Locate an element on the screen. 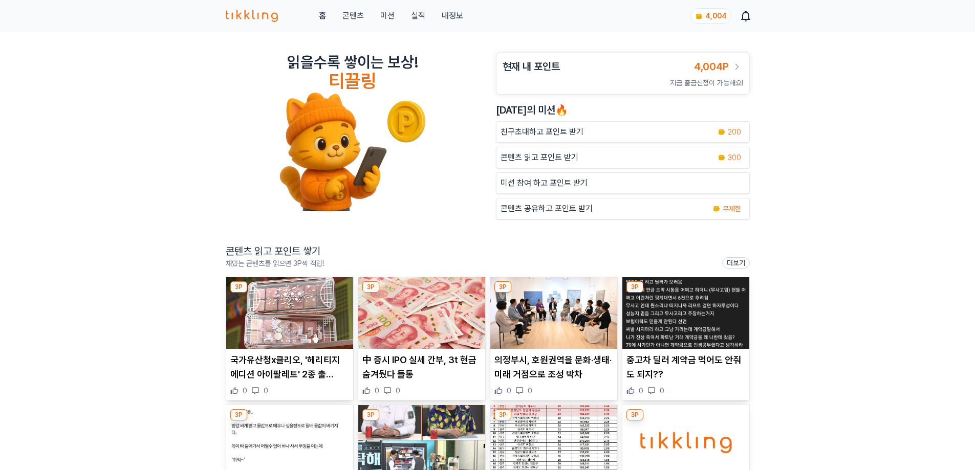  button: 미션 참여 하고 포인트 받기 is located at coordinates (623, 183).